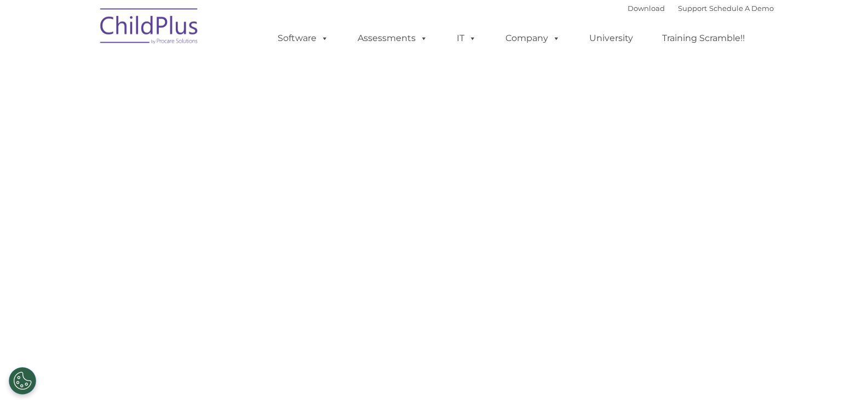  I want to click on a: University, so click(611, 38).